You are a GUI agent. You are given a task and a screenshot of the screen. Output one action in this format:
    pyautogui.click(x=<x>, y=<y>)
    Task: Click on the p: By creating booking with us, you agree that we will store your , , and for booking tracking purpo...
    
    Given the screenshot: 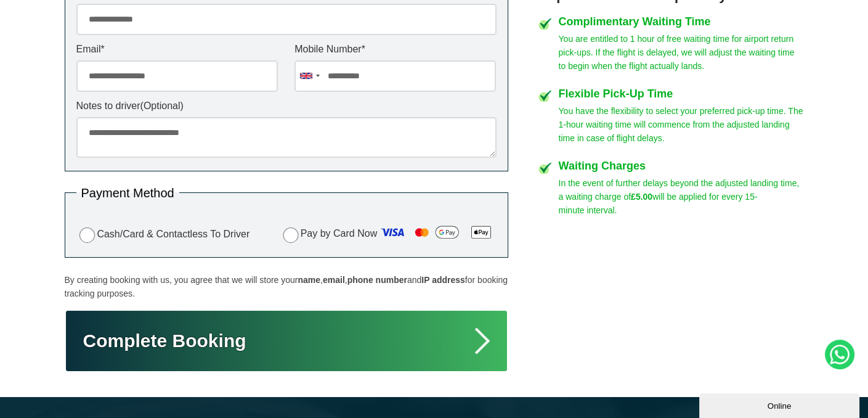 What is the action you would take?
    pyautogui.click(x=287, y=287)
    